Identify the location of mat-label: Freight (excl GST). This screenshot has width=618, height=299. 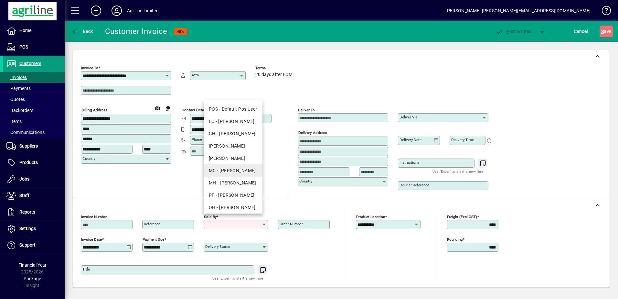
(462, 216).